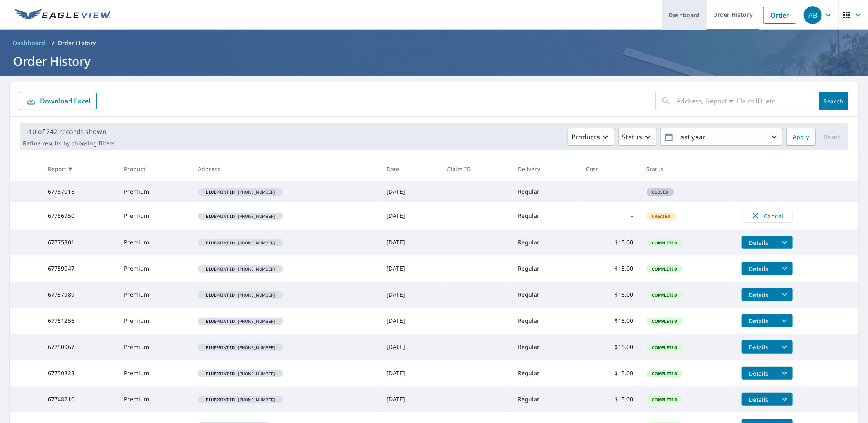 This screenshot has height=423, width=868. Describe the element at coordinates (80, 269) in the screenshot. I see `td: 67759047` at that location.